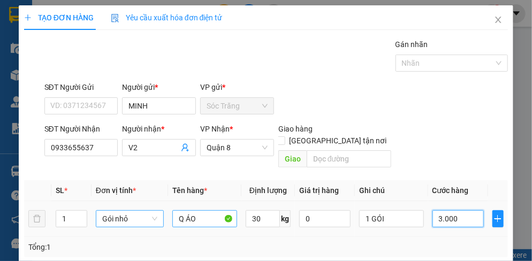 This screenshot has height=261, width=532. What do you see at coordinates (24, 24) in the screenshot?
I see `img: logo.jpg` at bounding box center [24, 24].